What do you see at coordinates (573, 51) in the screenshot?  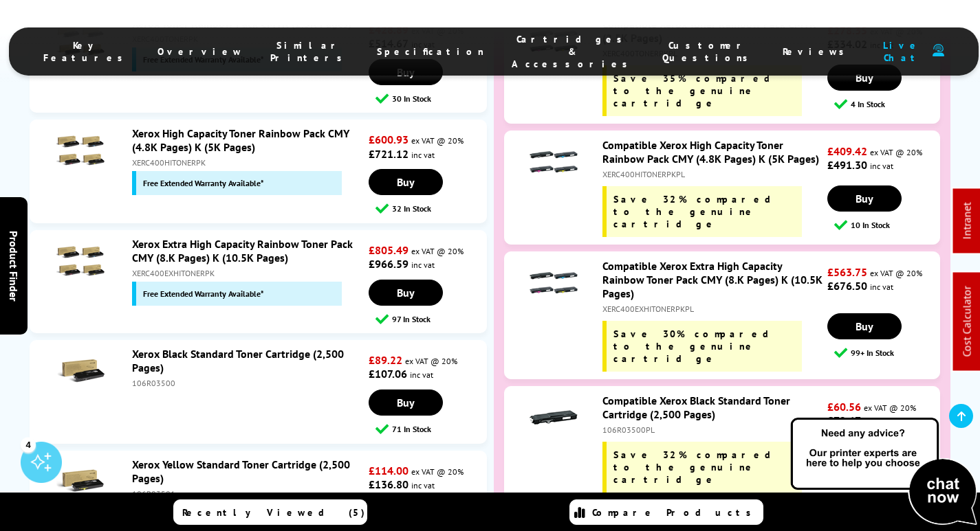 I see `span: Cartridges & Accessories` at bounding box center [573, 51].